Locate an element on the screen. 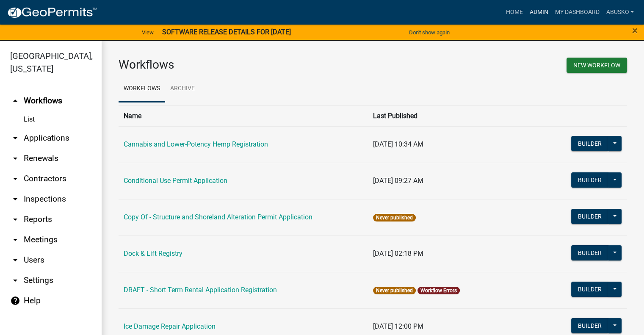 Image resolution: width=644 pixels, height=335 pixels. button: Don't show again is located at coordinates (429, 32).